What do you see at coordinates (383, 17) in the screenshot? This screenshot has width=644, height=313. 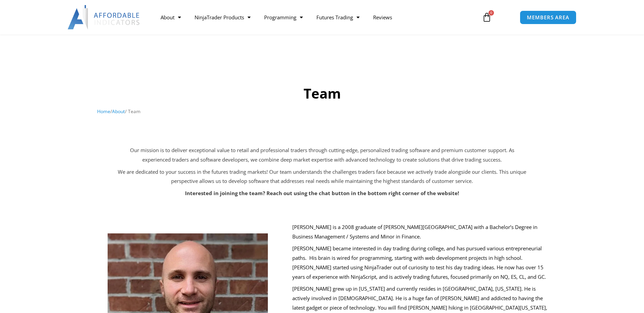 I see `a: Reviews` at bounding box center [383, 17].